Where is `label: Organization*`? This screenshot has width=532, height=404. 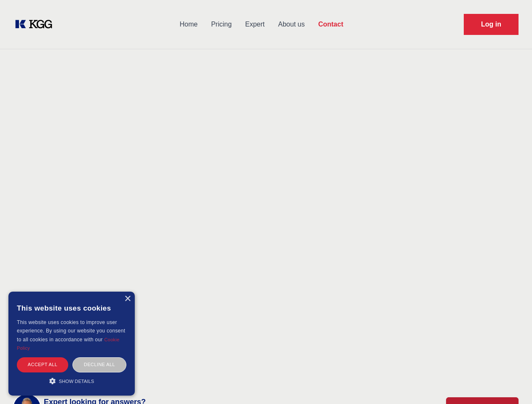
label: Organization* is located at coordinates (416, 249).